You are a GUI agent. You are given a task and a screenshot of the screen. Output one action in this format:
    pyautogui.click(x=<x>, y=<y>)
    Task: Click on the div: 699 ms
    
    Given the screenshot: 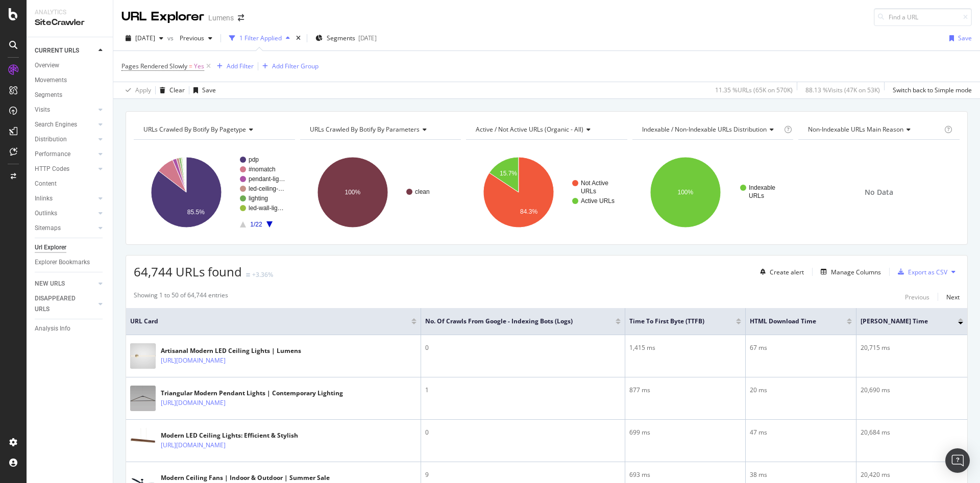 What is the action you would take?
    pyautogui.click(x=685, y=432)
    